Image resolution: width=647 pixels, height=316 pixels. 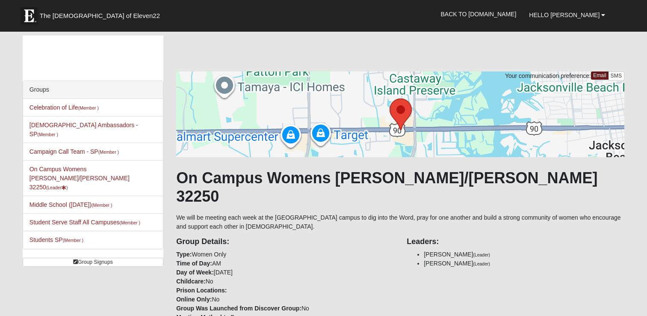 I want to click on img: Eleven22 logo, so click(x=29, y=16).